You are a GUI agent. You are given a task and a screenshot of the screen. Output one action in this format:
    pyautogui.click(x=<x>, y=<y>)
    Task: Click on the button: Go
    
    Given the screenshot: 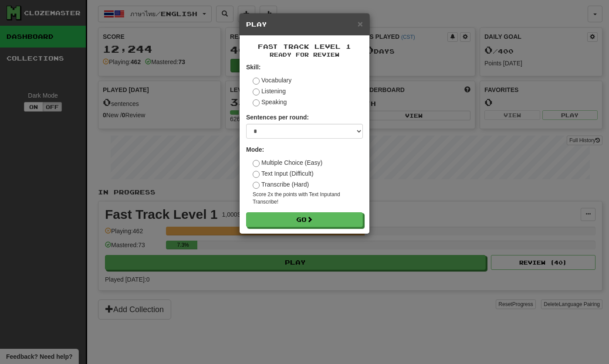 What is the action you would take?
    pyautogui.click(x=304, y=220)
    